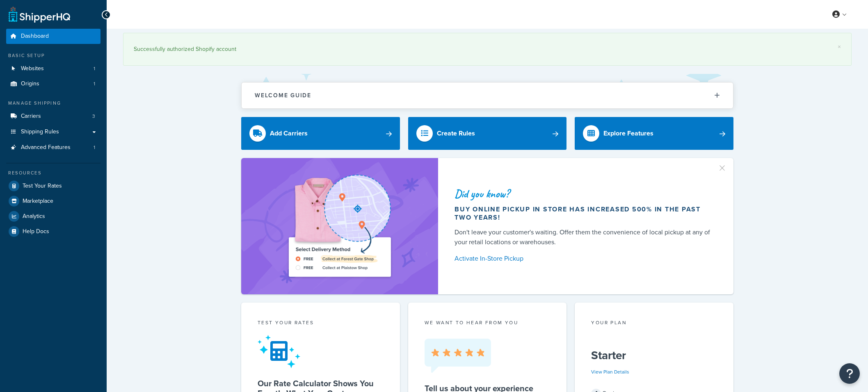  I want to click on a: Explore Features, so click(654, 133).